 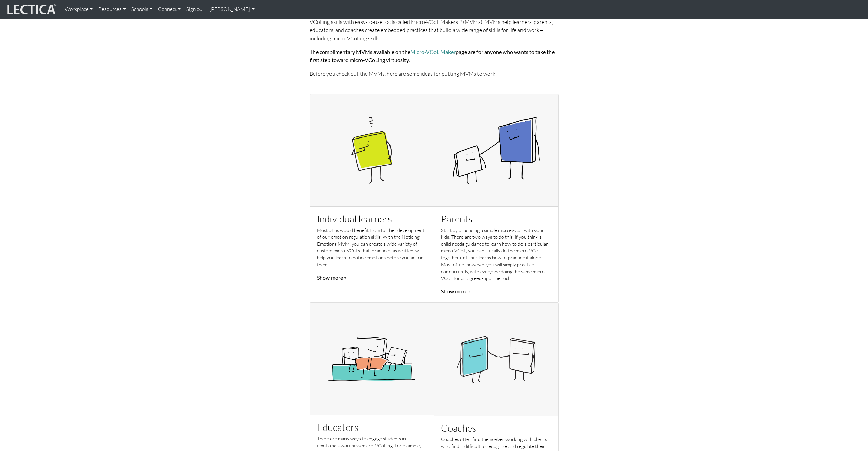 I want to click on img: Cartoon of parent and child, so click(x=496, y=151).